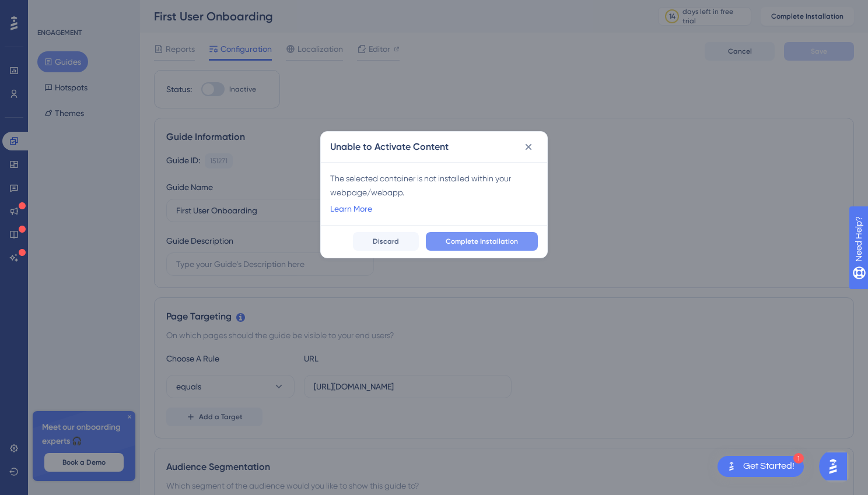 The width and height of the screenshot is (868, 495). I want to click on a: Learn More, so click(351, 209).